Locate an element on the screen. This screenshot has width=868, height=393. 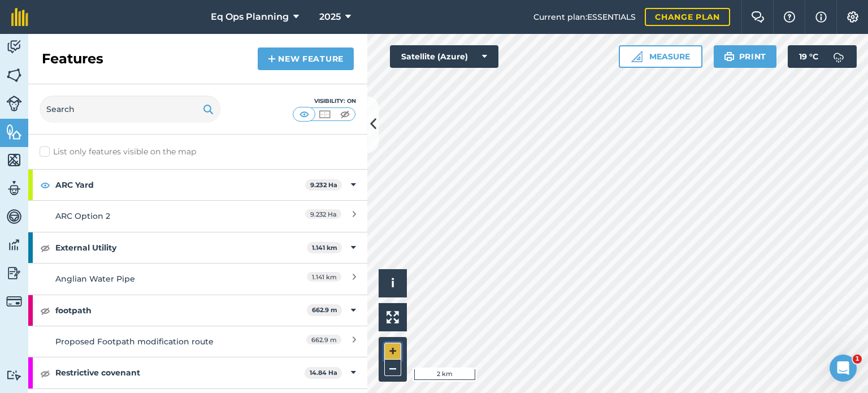
span: 19 ° C is located at coordinates (809, 57).